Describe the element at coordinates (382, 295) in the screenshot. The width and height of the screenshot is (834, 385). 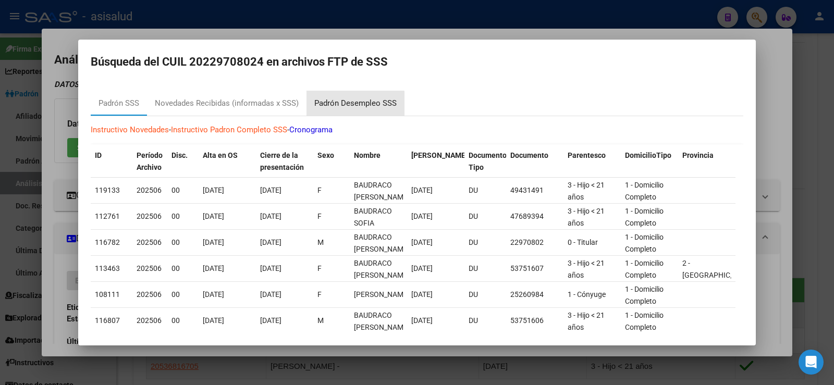
I see `span: FIGUEROA ALEJANDRA` at that location.